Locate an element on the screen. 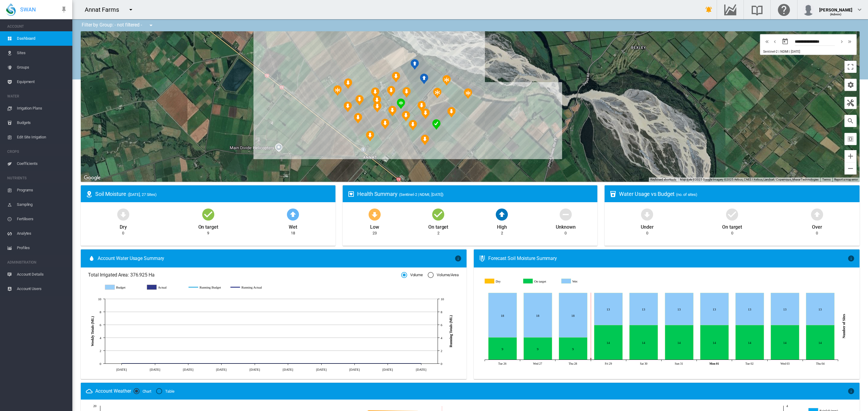  button: icon-chevron-double-left is located at coordinates (767, 42).